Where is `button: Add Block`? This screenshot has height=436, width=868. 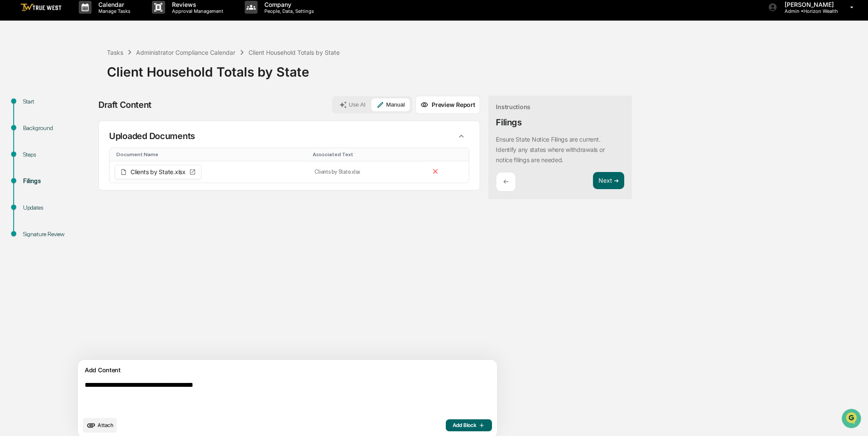 button: Add Block is located at coordinates (469, 426).